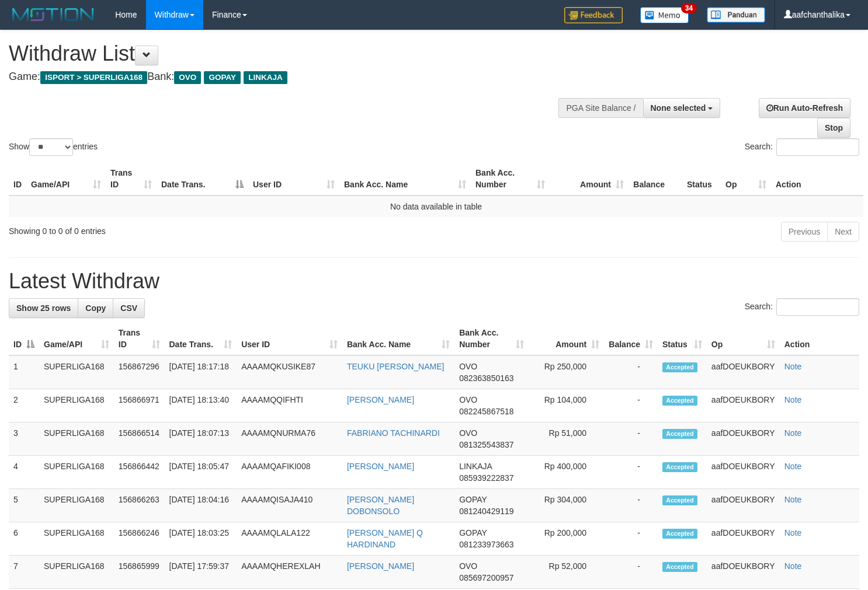 This screenshot has height=590, width=868. What do you see at coordinates (17, 179) in the screenshot?
I see `th: ID` at bounding box center [17, 179].